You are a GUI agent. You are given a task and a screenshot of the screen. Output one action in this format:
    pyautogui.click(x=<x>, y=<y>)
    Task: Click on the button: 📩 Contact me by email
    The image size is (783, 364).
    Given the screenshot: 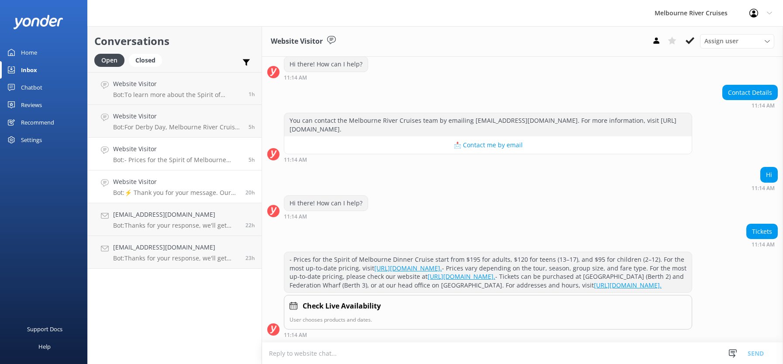 What is the action you would take?
    pyautogui.click(x=488, y=145)
    